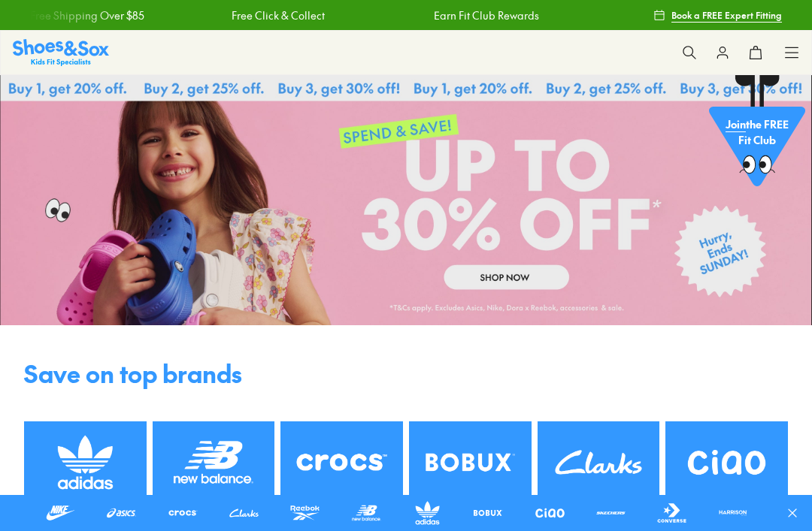  I want to click on img: SNS_WEBASSETS_1280x984__Brand_8_072687a1-6812-4536-84da-40bdad0e27d7.png, so click(214, 462).